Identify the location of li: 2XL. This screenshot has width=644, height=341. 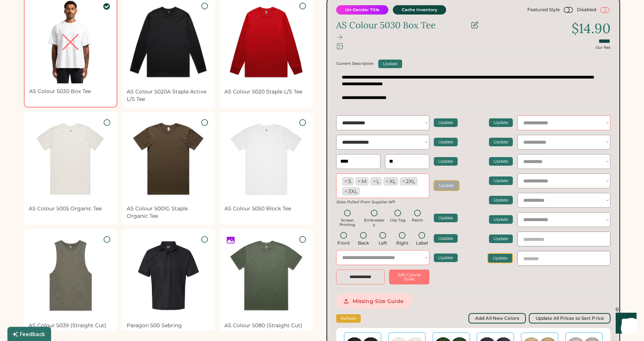
(408, 182).